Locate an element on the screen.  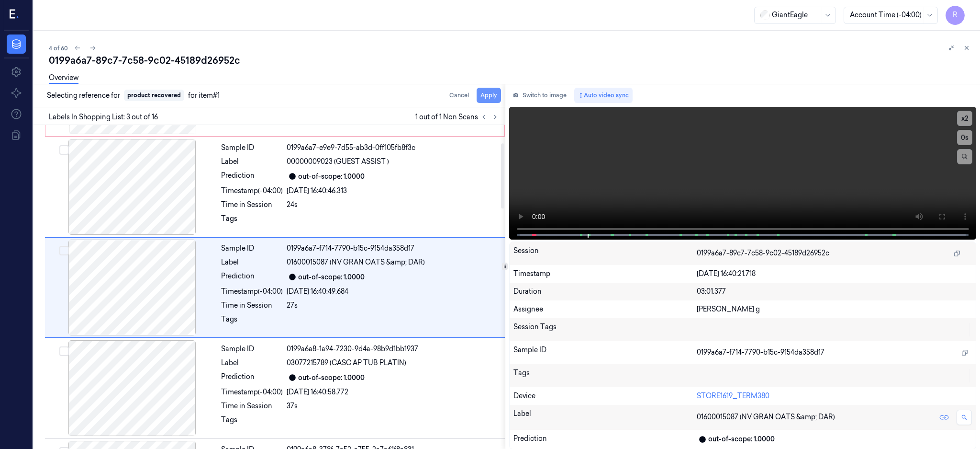
div: STORE1619_TERM380 is located at coordinates (834, 396).